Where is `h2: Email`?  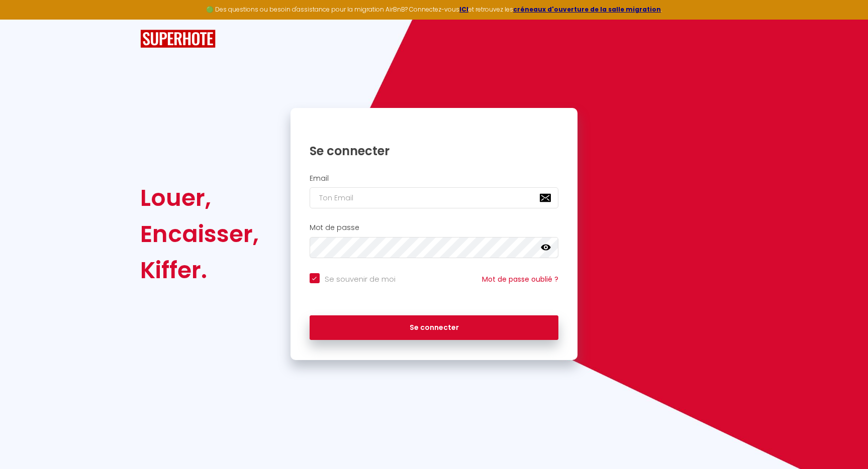
h2: Email is located at coordinates (434, 179).